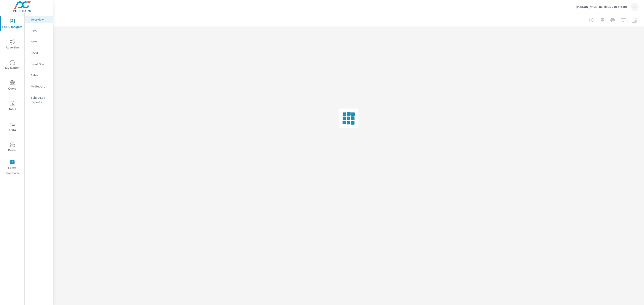 This screenshot has width=644, height=305. What do you see at coordinates (39, 31) in the screenshot?
I see `div: PIPA` at bounding box center [39, 31].